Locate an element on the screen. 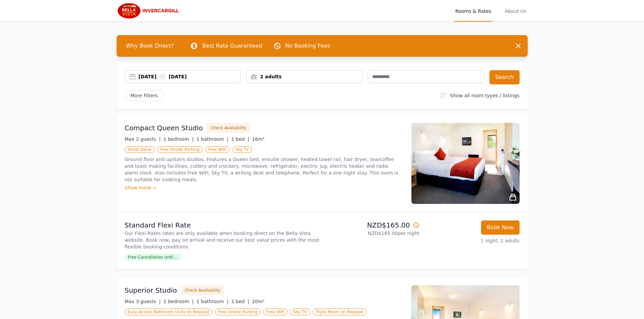  p: Our Flexi-Rates rates are only available when booking direct on the Bella Vista website. Book now... is located at coordinates (222, 240).